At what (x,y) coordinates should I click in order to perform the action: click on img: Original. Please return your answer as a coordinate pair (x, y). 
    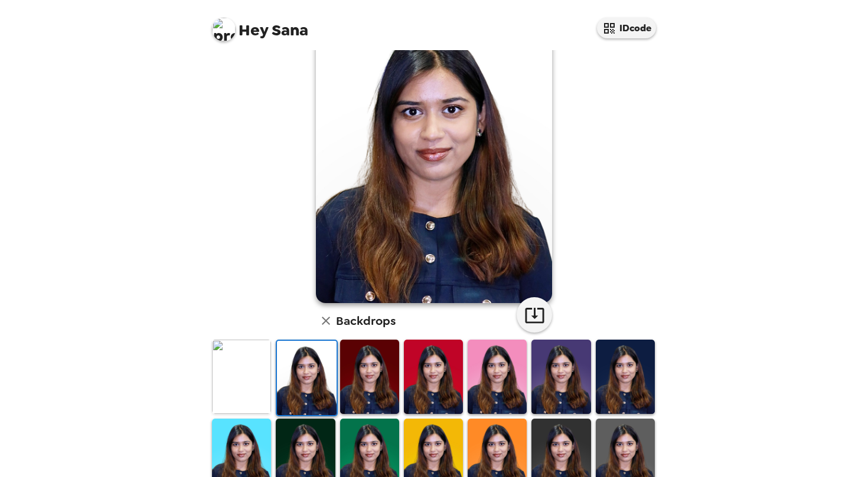
    Looking at the image, I should click on (242, 376).